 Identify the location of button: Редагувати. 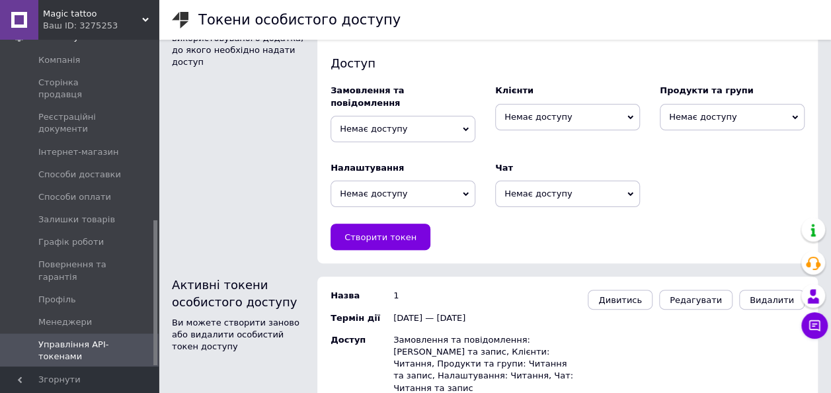
(696, 300).